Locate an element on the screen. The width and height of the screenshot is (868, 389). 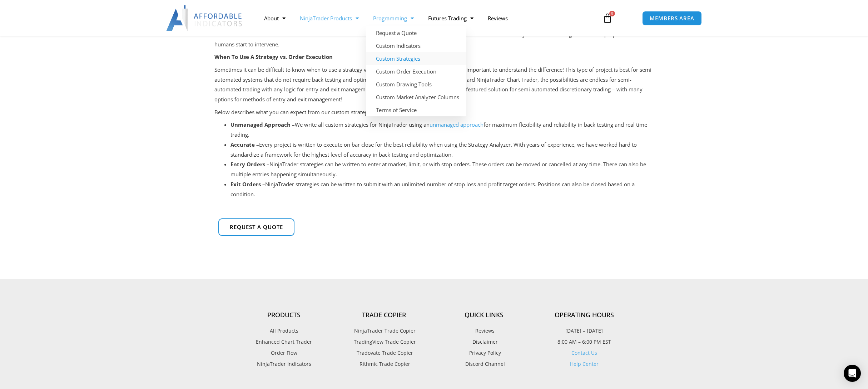
span: NinjaTrader Trade Copier is located at coordinates (384, 331).